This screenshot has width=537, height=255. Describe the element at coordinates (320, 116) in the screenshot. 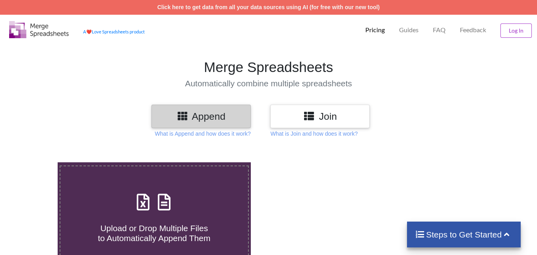

I see `h3: Join` at that location.